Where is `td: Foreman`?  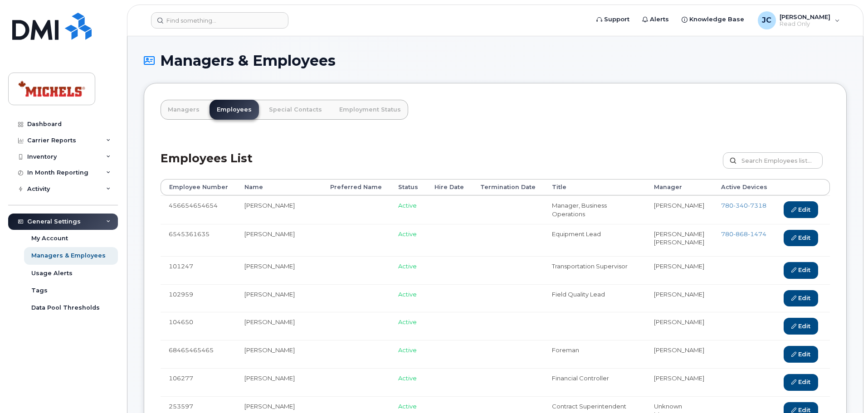
td: Foreman is located at coordinates (595, 355).